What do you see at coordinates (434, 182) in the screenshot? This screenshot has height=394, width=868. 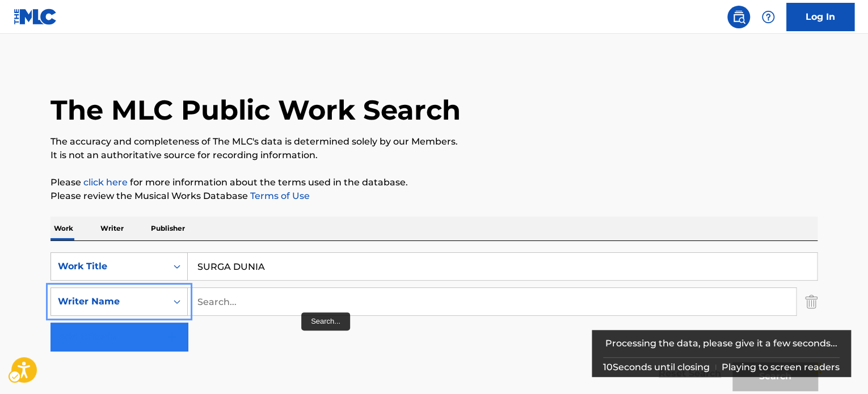 I see `p: Please for more information about the terms used in the database.` at bounding box center [434, 182].